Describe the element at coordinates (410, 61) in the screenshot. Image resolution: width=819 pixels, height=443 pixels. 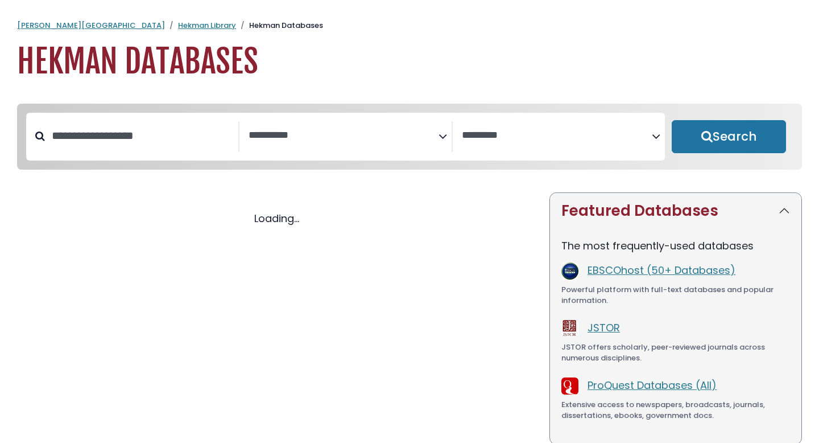
I see `h1: Hekman Databases` at that location.